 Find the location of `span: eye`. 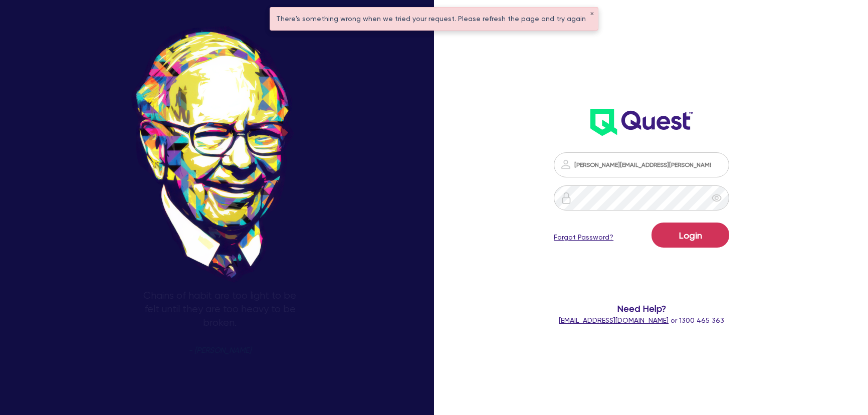

span: eye is located at coordinates (717, 198).